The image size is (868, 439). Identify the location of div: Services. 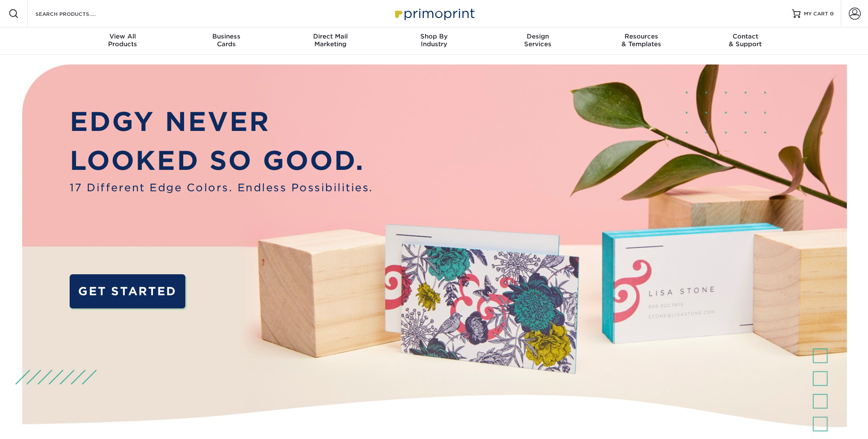
(538, 40).